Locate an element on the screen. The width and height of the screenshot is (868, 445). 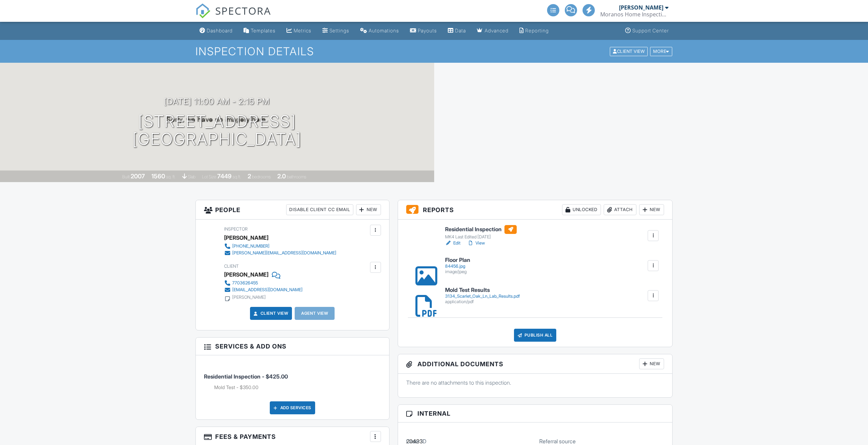
h3: People is located at coordinates (292, 209).